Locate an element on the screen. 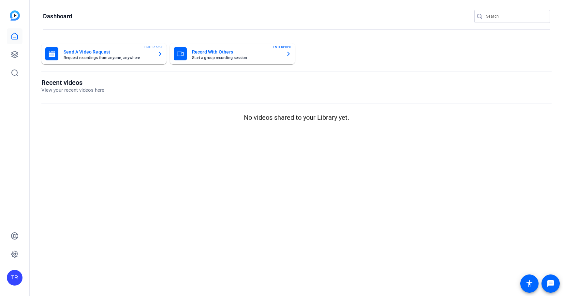 This screenshot has height=296, width=563. h1: Recent videos is located at coordinates (73, 83).